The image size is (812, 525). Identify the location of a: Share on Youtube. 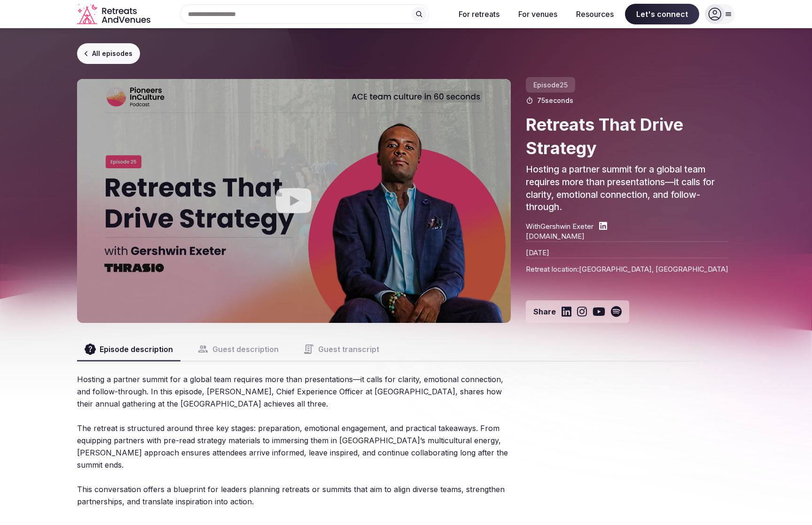
(598, 311).